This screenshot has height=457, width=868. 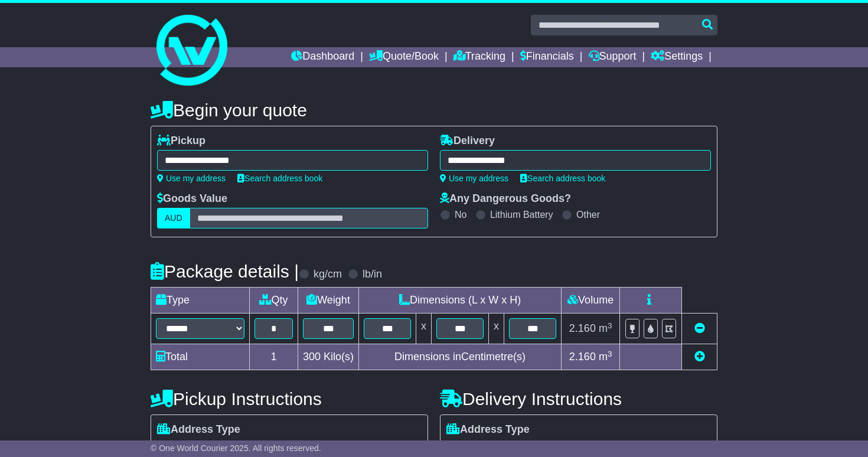 I want to click on label: Lithium Battery, so click(x=521, y=215).